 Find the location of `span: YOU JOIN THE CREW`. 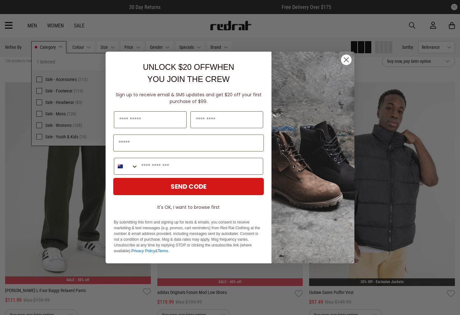

span: YOU JOIN THE CREW is located at coordinates (188, 79).